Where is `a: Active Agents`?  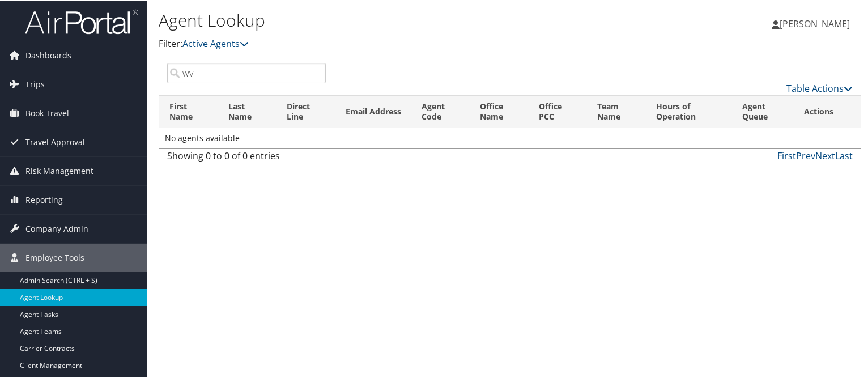 a: Active Agents is located at coordinates (215, 42).